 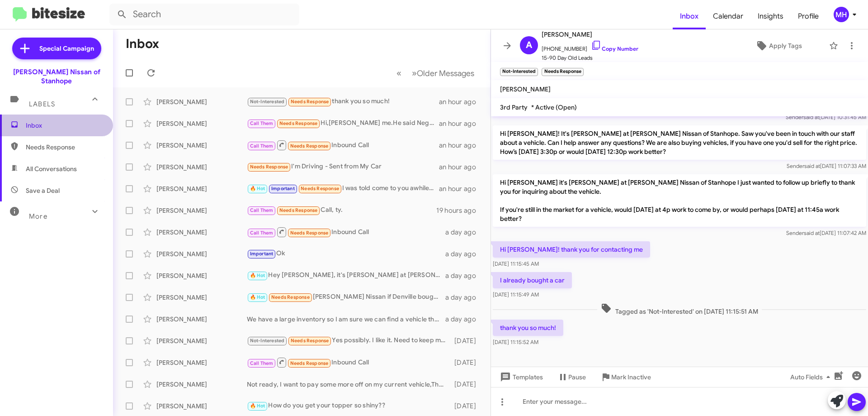 What do you see at coordinates (346, 253) in the screenshot?
I see `div: Ok` at bounding box center [346, 253].